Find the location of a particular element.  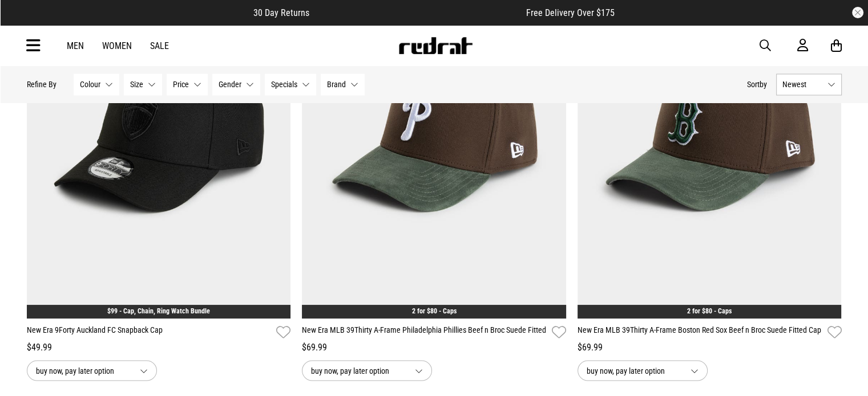

button: Newest is located at coordinates (808, 85).